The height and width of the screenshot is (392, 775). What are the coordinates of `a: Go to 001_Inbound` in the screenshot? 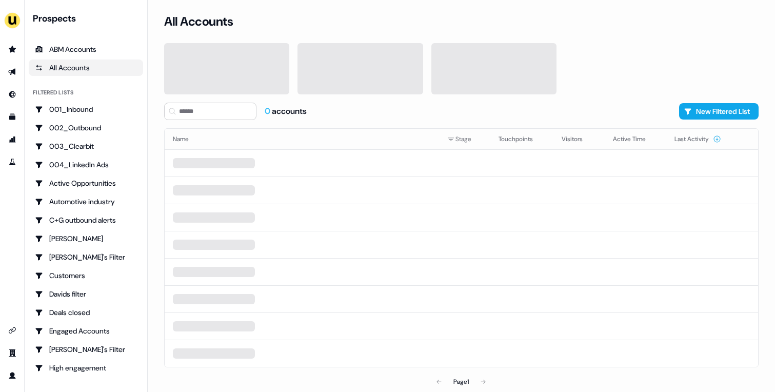 It's located at (86, 109).